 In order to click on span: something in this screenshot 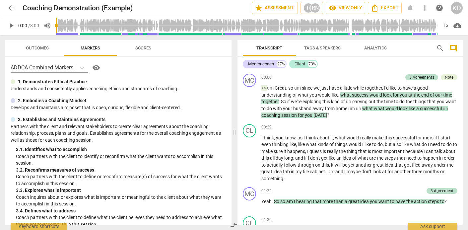, I will do `click(272, 178)`.